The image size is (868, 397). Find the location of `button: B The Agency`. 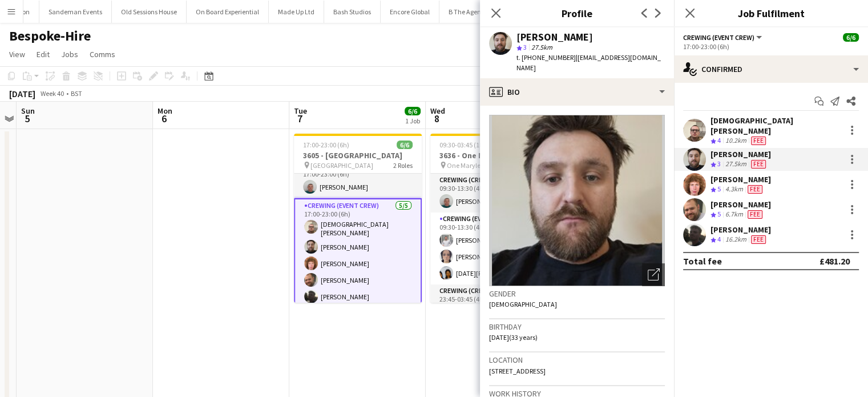

button: B The Agency is located at coordinates (469, 11).